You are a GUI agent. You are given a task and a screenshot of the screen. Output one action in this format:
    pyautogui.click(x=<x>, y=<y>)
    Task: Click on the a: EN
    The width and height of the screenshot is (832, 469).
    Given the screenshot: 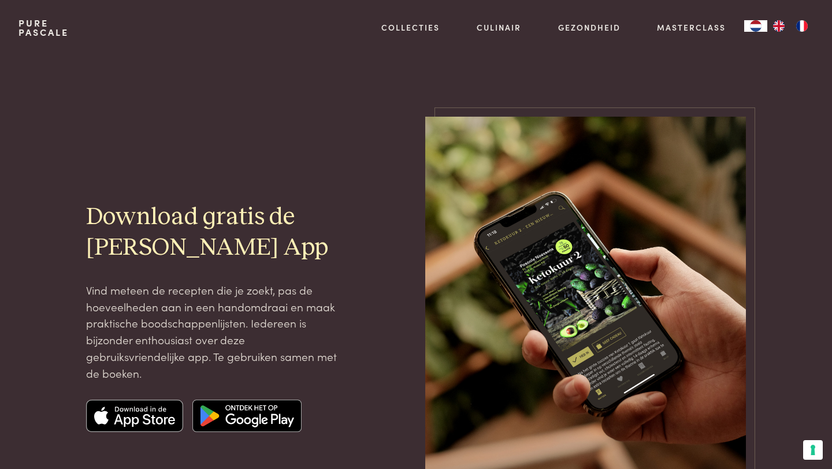 What is the action you would take?
    pyautogui.click(x=779, y=26)
    